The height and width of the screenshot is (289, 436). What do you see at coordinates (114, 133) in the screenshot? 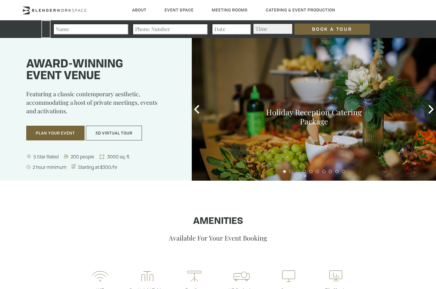
I see `button: 3D Virtual Tour` at bounding box center [114, 133].